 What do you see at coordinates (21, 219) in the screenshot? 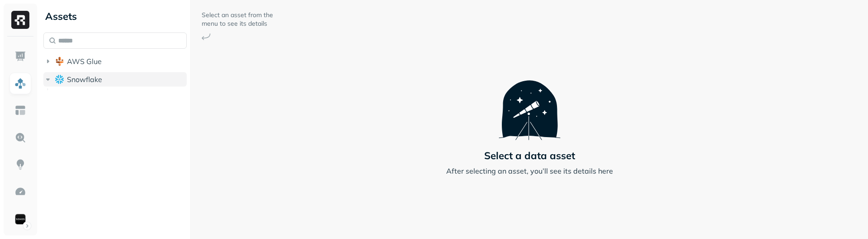
I see `img: Sonos` at bounding box center [21, 219].